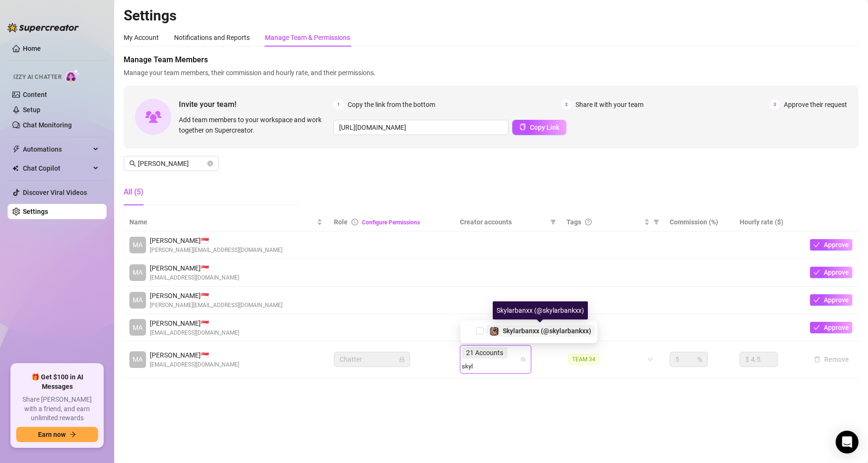 The width and height of the screenshot is (868, 463). I want to click on span: Chat Copilot, so click(56, 168).